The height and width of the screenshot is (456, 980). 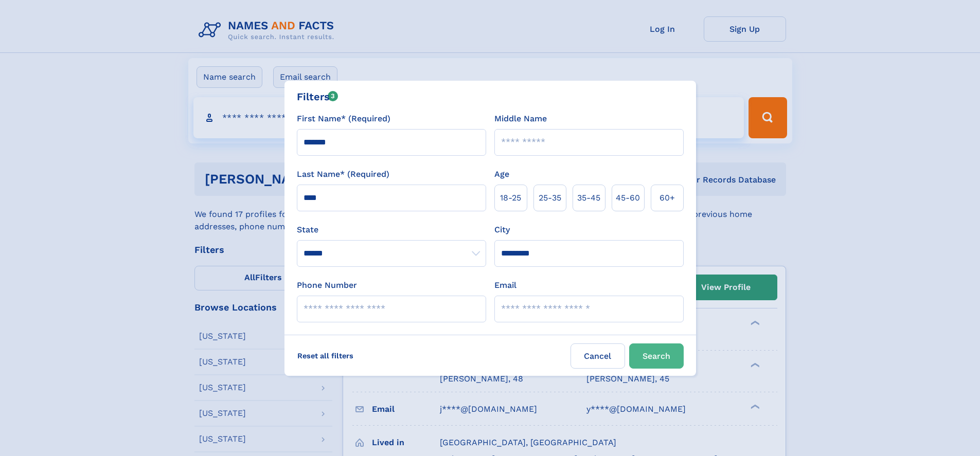 I want to click on label: Middle Name, so click(x=521, y=119).